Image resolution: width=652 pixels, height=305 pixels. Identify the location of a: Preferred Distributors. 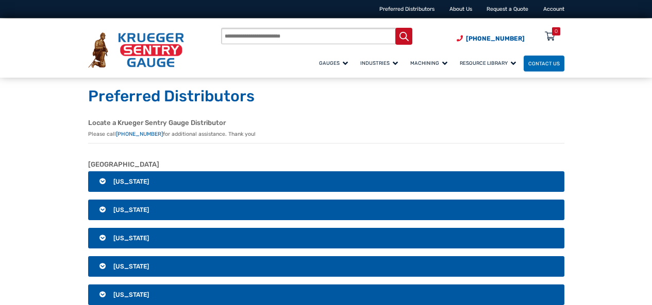
(406, 9).